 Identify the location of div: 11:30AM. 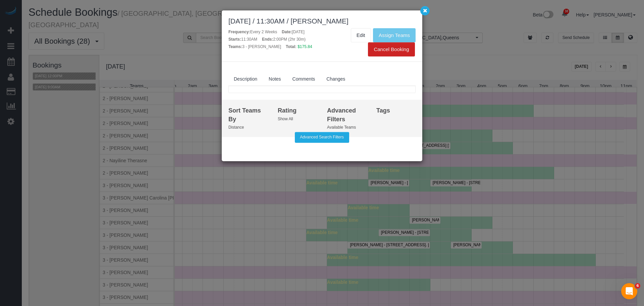
(243, 40).